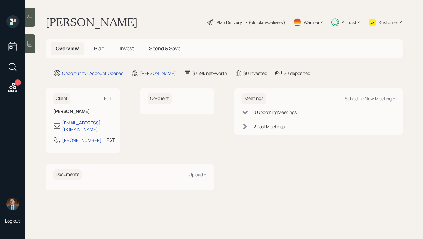 Image resolution: width=423 pixels, height=239 pixels. What do you see at coordinates (164, 48) in the screenshot?
I see `span: Spend & Save` at bounding box center [164, 48].